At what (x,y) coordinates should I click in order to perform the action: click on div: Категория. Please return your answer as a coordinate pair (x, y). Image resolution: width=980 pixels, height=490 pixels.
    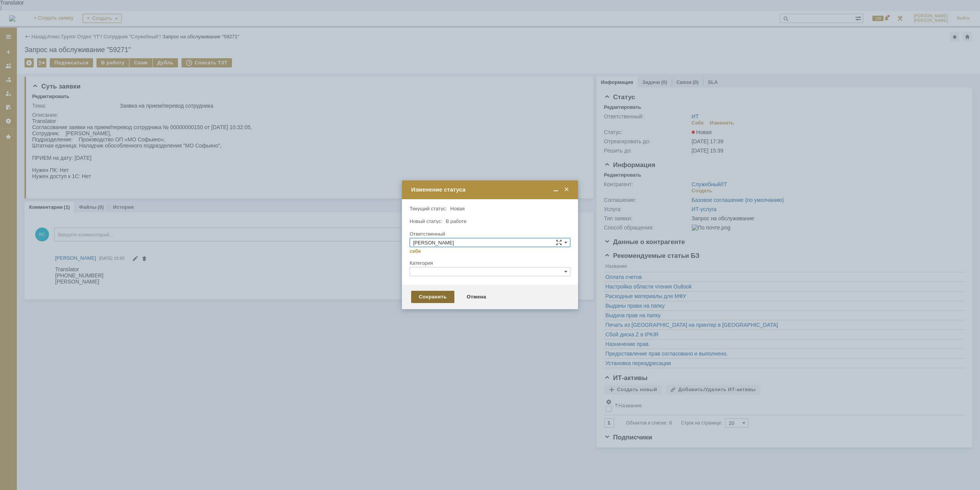
    Looking at the image, I should click on (490, 262).